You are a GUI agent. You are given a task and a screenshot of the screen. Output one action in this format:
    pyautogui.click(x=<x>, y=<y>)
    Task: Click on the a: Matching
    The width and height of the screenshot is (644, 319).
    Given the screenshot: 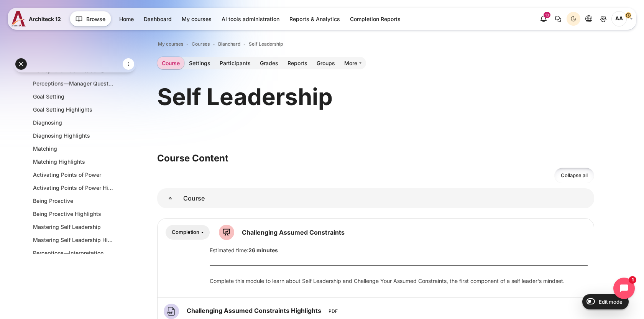 What is the action you would take?
    pyautogui.click(x=73, y=148)
    